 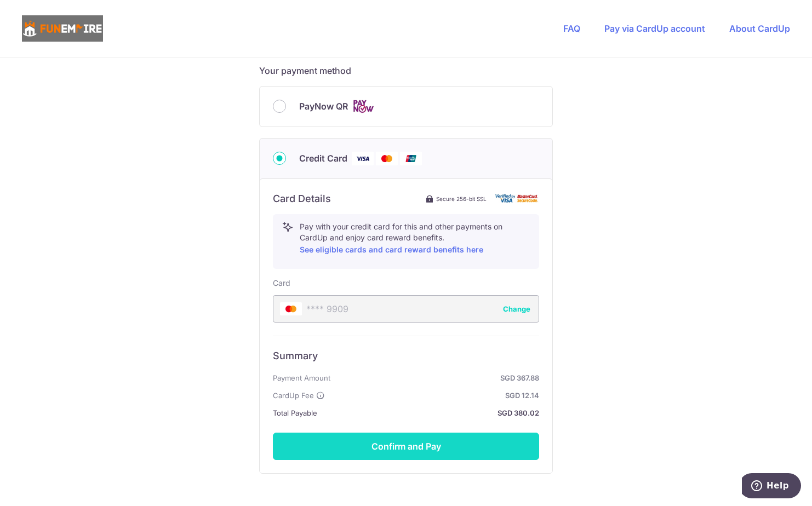 What do you see at coordinates (406, 71) in the screenshot?
I see `h5: Your payment method` at bounding box center [406, 71].